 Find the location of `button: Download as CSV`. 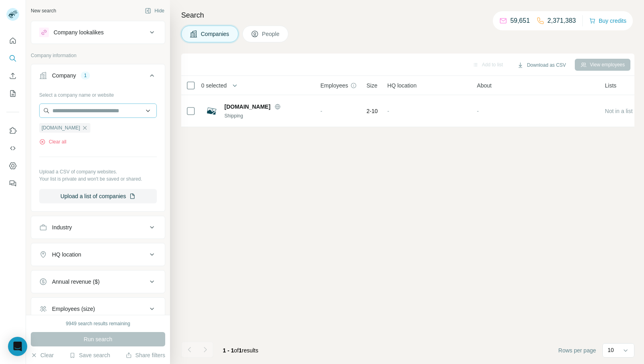

button: Download as CSV is located at coordinates (541, 65).